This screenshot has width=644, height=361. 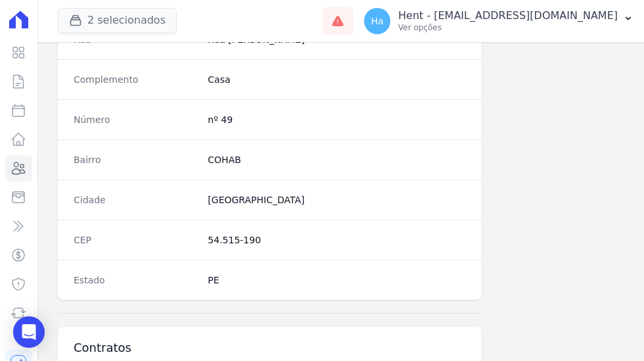 What do you see at coordinates (270, 348) in the screenshot?
I see `h3: Contratos` at bounding box center [270, 348].